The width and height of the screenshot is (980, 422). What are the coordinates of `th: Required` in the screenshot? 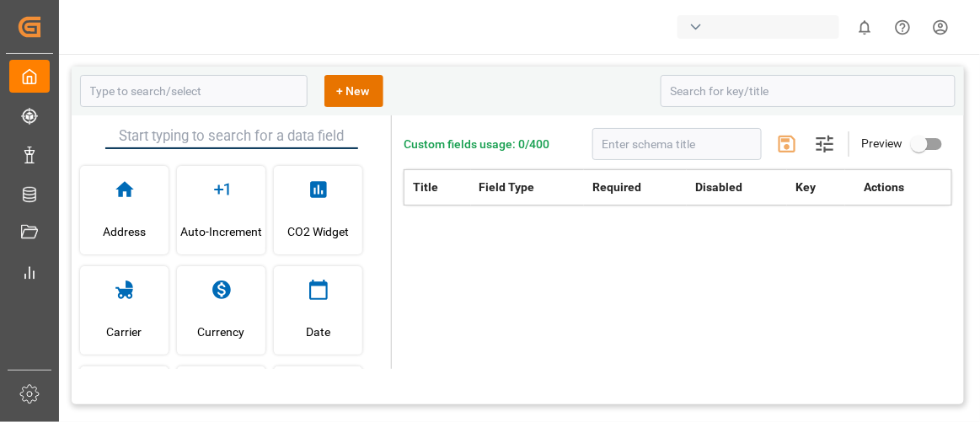 It's located at (635, 188).